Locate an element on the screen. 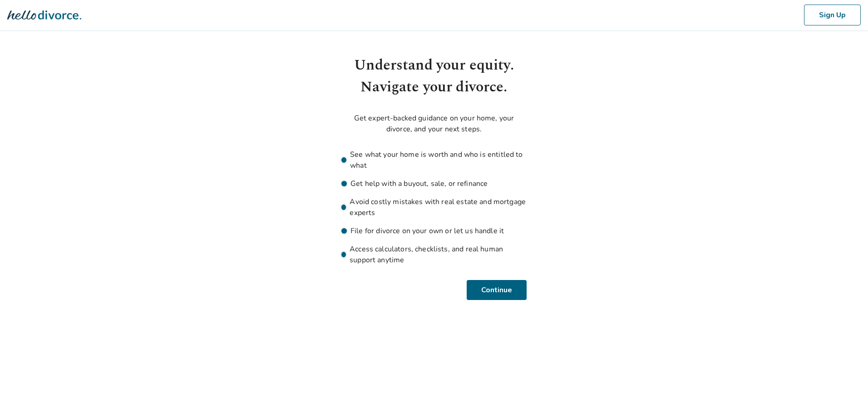 The image size is (868, 420). li: Get help with a buyout, sale, or refinance is located at coordinates (434, 183).